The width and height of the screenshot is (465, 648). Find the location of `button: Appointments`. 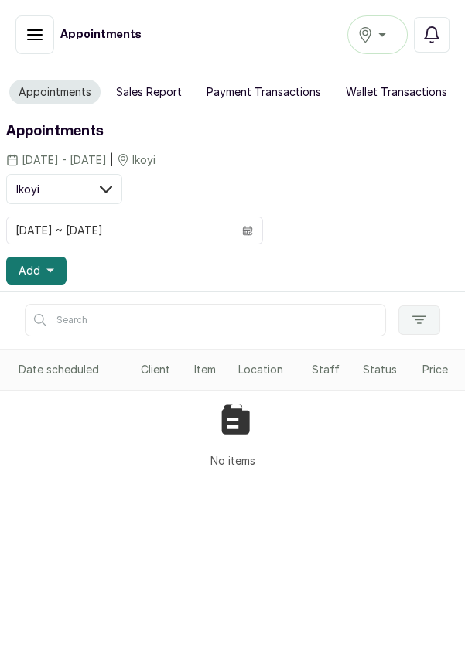

button: Appointments is located at coordinates (55, 92).